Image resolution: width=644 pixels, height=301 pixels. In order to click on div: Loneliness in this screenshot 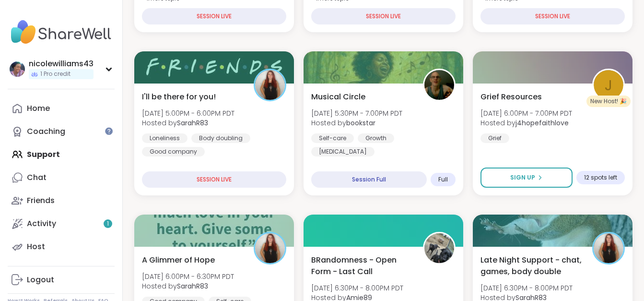, I will do `click(165, 138)`.